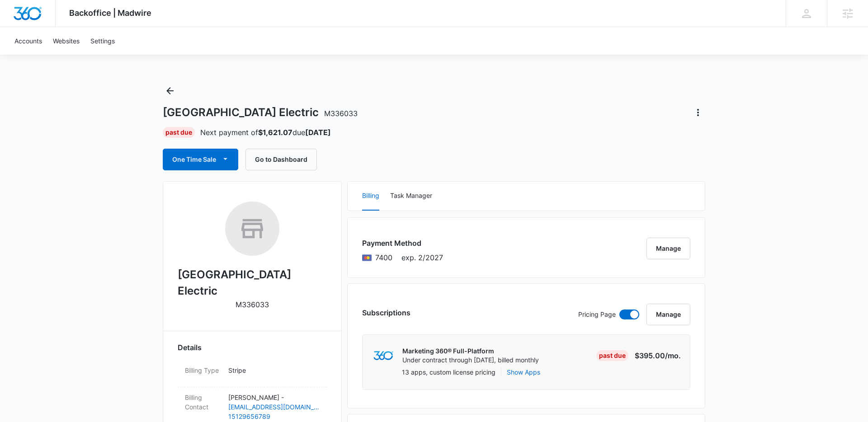 This screenshot has height=422, width=868. What do you see at coordinates (597, 314) in the screenshot?
I see `p: Pricing Page` at bounding box center [597, 314].